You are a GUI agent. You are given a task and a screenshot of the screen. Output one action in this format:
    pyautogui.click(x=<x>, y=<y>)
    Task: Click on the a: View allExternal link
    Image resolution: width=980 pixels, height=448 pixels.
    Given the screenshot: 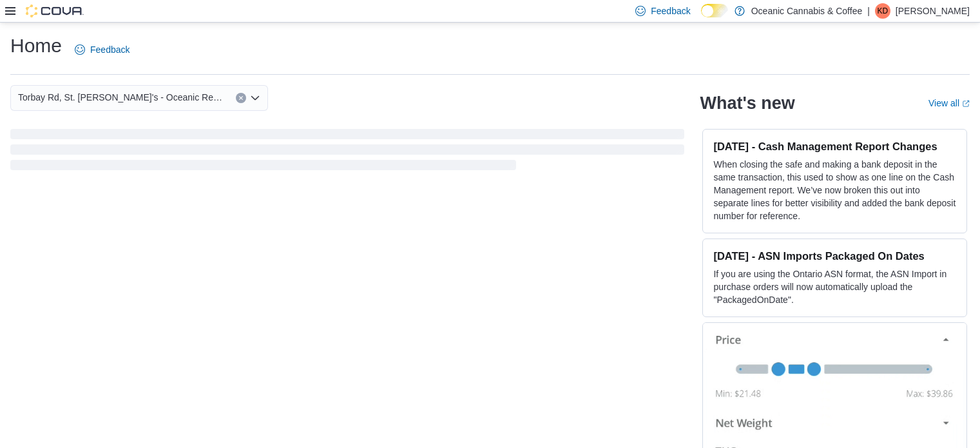 What is the action you would take?
    pyautogui.click(x=949, y=103)
    